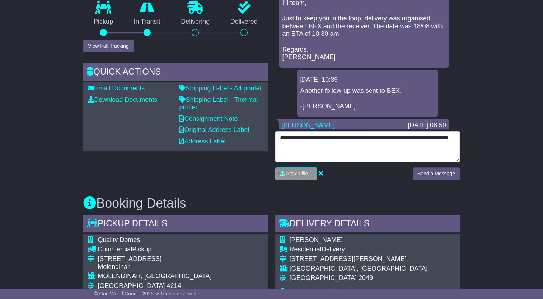  I want to click on span: 2049, so click(366, 278).